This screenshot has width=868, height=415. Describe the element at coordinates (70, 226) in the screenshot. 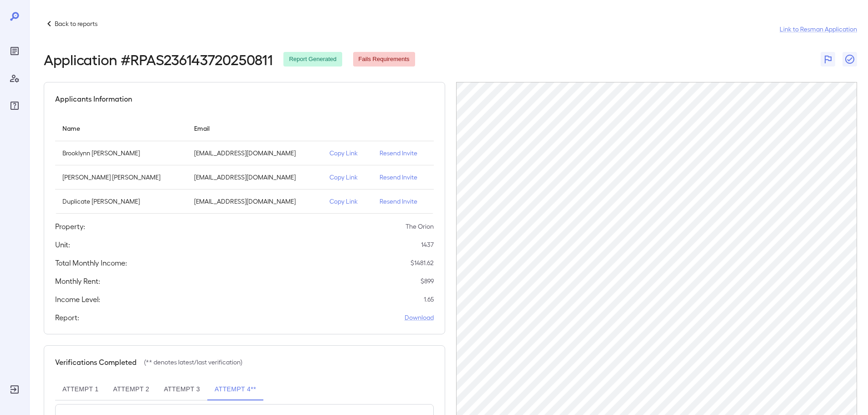

I see `h5: Property:` at that location.